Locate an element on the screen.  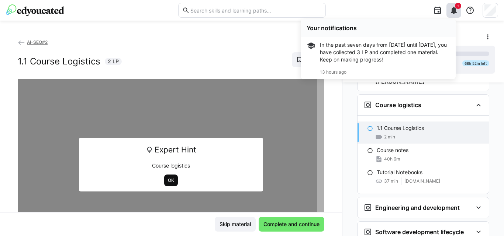
div: Your notifications is located at coordinates (378, 28).